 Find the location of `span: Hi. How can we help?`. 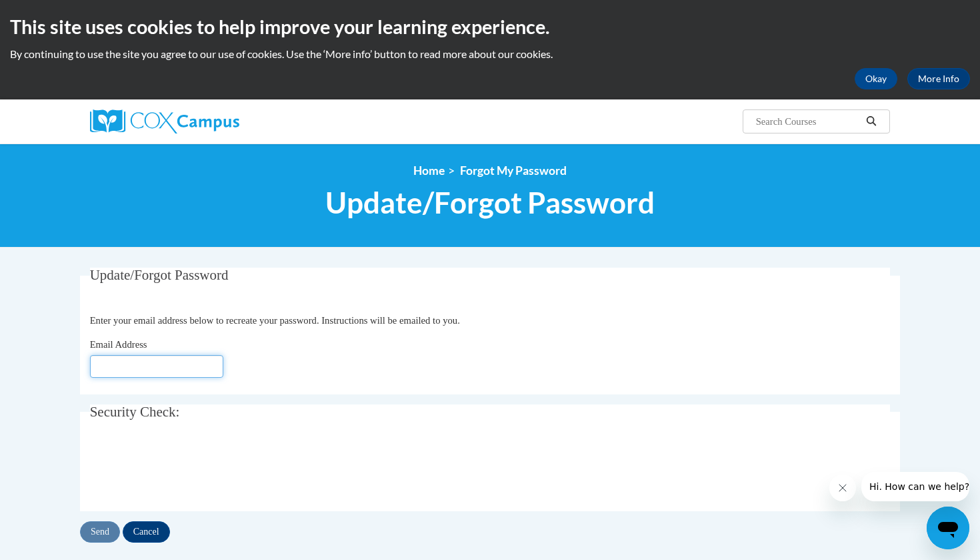

span: Hi. How can we help? is located at coordinates (58, 14).